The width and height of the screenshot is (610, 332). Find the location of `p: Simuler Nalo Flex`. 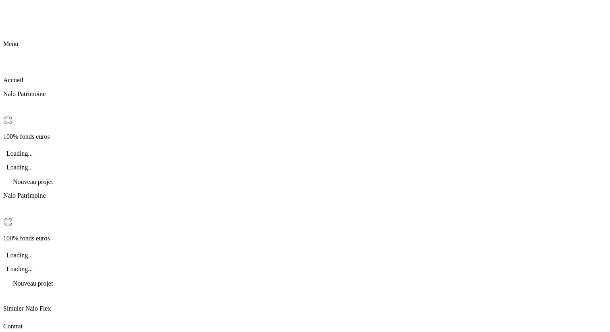

p: Simuler Nalo Flex is located at coordinates (305, 309).